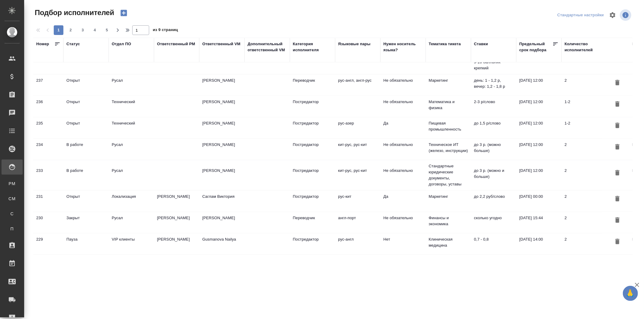 This screenshot has width=644, height=319. Describe the element at coordinates (448, 244) in the screenshot. I see `td: Клиническая медицина` at that location.